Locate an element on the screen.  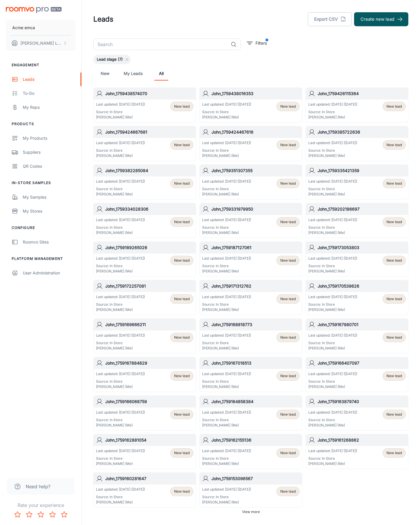
div: My Samples is located at coordinates (49, 197).